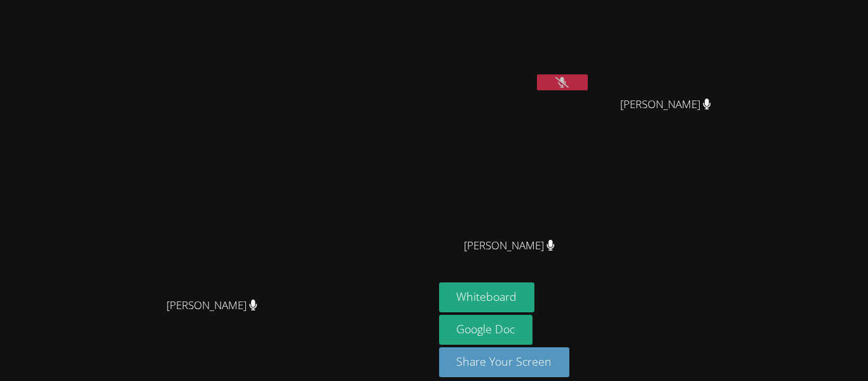  Describe the element at coordinates (486, 329) in the screenshot. I see `a: Google Doc` at that location.